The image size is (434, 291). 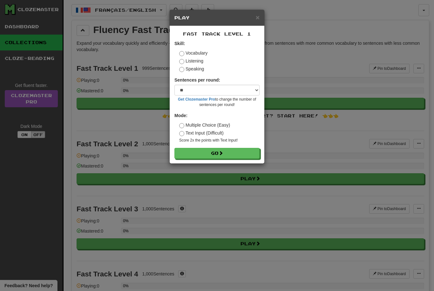 What do you see at coordinates (179, 44) in the screenshot?
I see `strong: Skill:` at bounding box center [179, 44].